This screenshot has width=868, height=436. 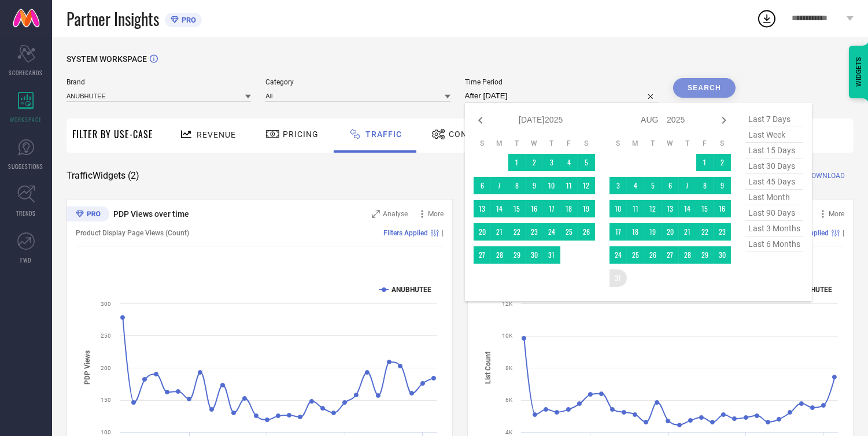 I want to click on td: Sun Aug 10 2025, so click(x=618, y=209).